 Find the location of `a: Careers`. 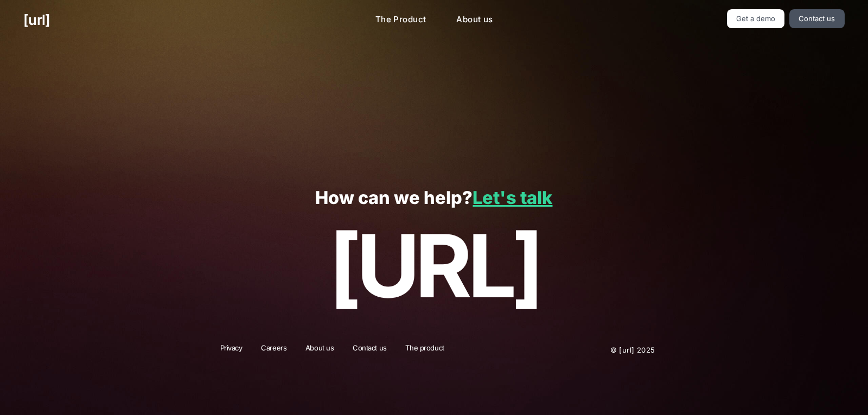

a: Careers is located at coordinates (273, 350).